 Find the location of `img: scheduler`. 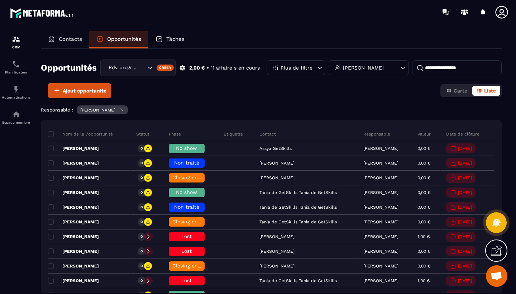

img: scheduler is located at coordinates (16, 64).